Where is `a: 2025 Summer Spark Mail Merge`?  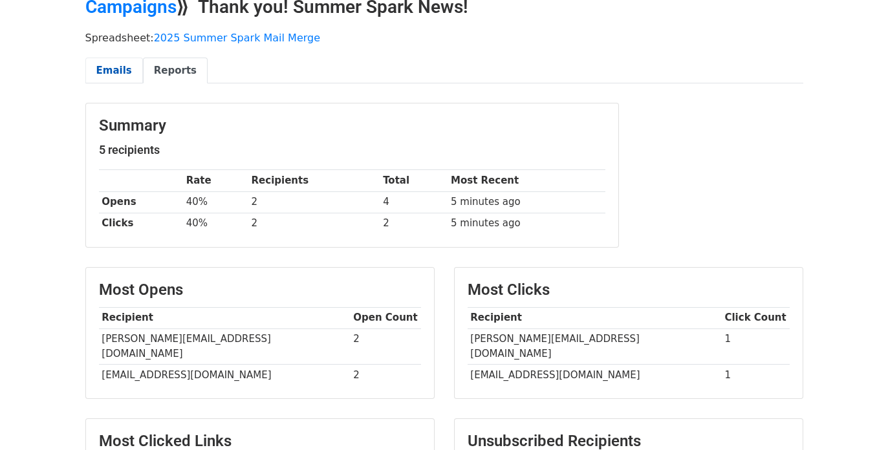 a: 2025 Summer Spark Mail Merge is located at coordinates (237, 38).